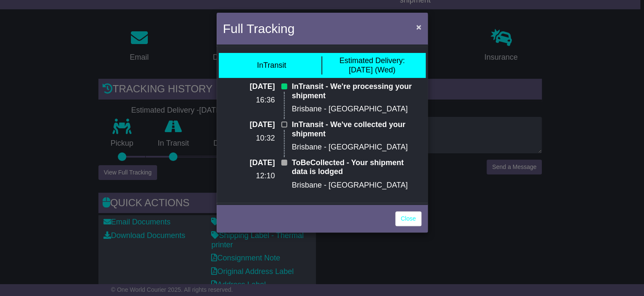 The height and width of the screenshot is (296, 644). Describe the element at coordinates (356, 167) in the screenshot. I see `p: ToBeCollected - Your shipment data is lodged` at that location.